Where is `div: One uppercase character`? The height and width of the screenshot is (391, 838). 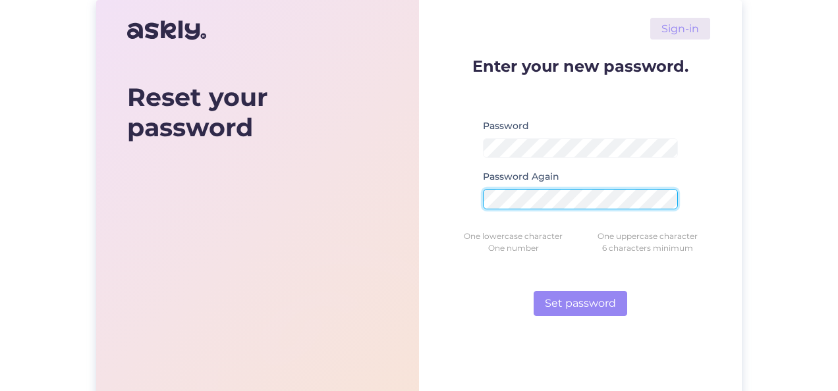 div: One uppercase character is located at coordinates (648, 237).